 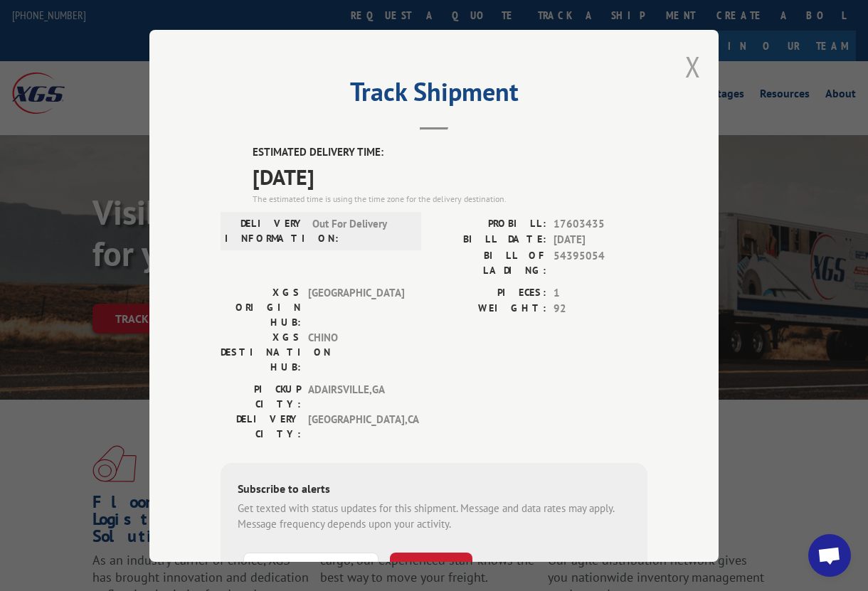 What do you see at coordinates (434, 516) in the screenshot?
I see `div: Get texted with status updates for this shipment. Message and data rates may apply. Message frequ...` at bounding box center [434, 516].